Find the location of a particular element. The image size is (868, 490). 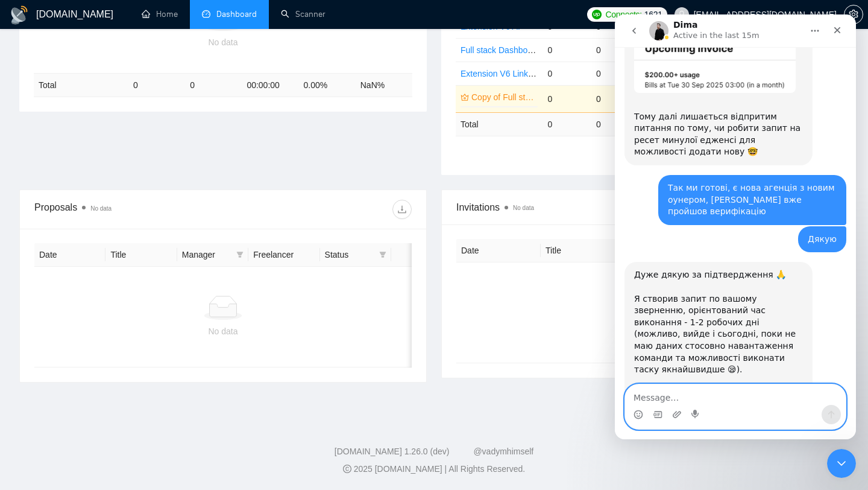

div: Дякую is located at coordinates (207, 225).